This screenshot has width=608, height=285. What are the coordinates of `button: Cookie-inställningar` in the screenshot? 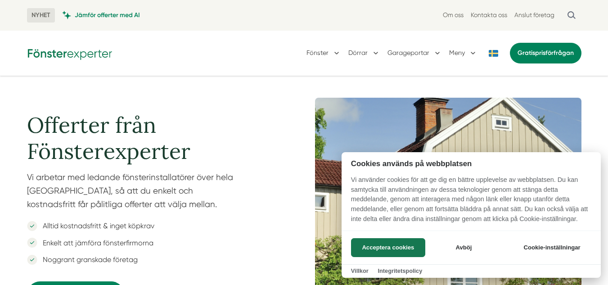 It's located at (551, 247).